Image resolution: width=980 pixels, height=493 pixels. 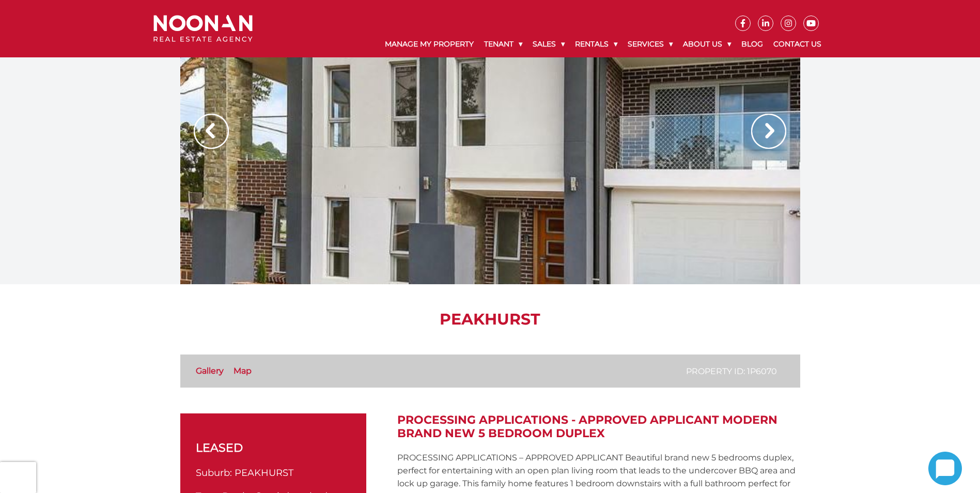 What do you see at coordinates (599, 426) in the screenshot?
I see `h2: PROCESSING APPLICATIONS - APPROVED APPLICANT Modern Brand New 5 bedroom duplex` at bounding box center [599, 426].